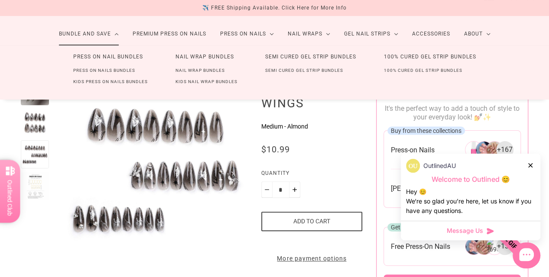 The height and width of the screenshot is (277, 549). What do you see at coordinates (473, 150) in the screenshot?
I see `img: 266304946256-0` at bounding box center [473, 150].